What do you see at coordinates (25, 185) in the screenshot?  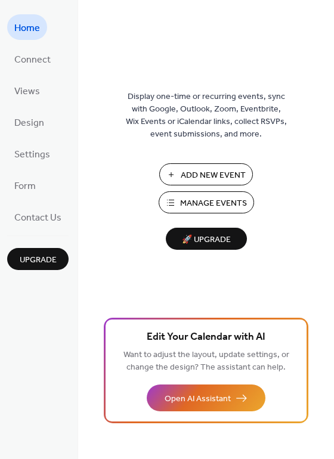 I see `a: Form` at bounding box center [25, 185].